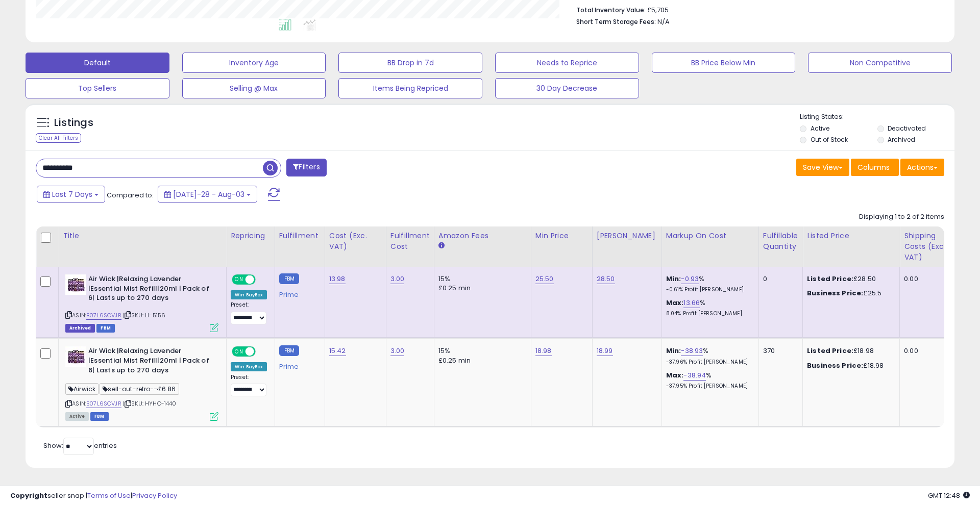 This screenshot has height=506, width=980. Describe the element at coordinates (29, 496) in the screenshot. I see `strong: Copyright` at that location.